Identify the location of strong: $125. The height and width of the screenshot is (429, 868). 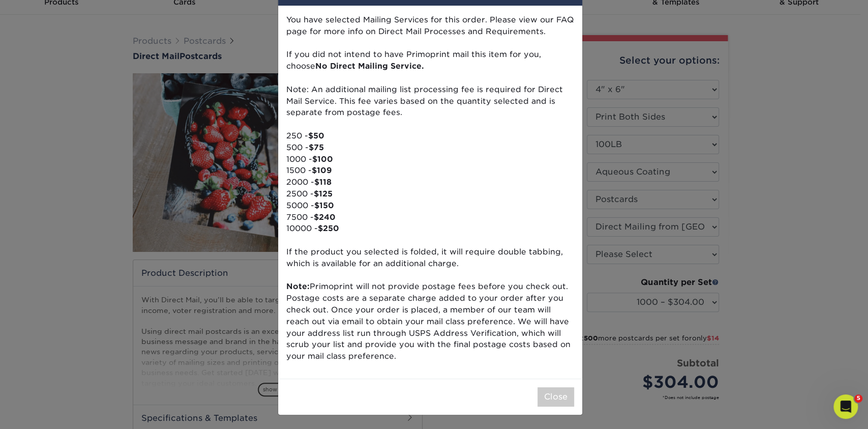
(323, 194).